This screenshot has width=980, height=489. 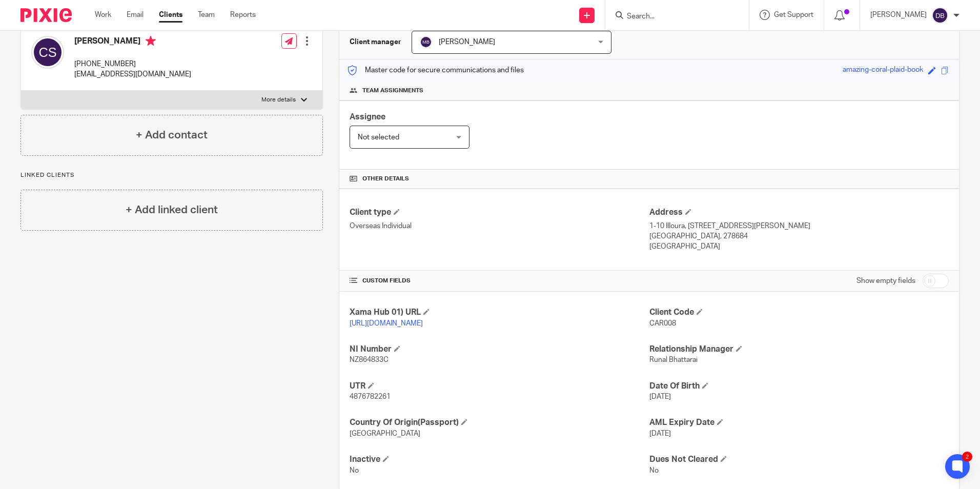 What do you see at coordinates (799, 312) in the screenshot?
I see `h4: Client Code` at bounding box center [799, 312].